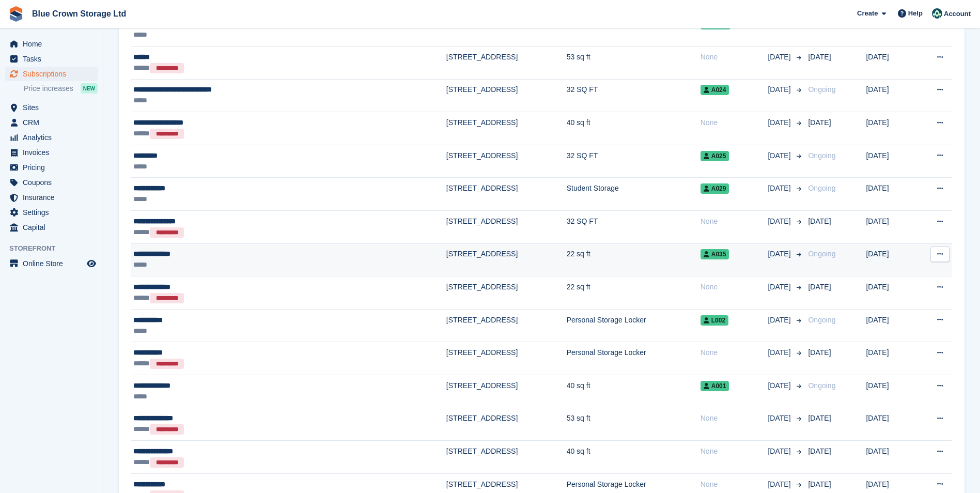  I want to click on span: Settings, so click(53, 212).